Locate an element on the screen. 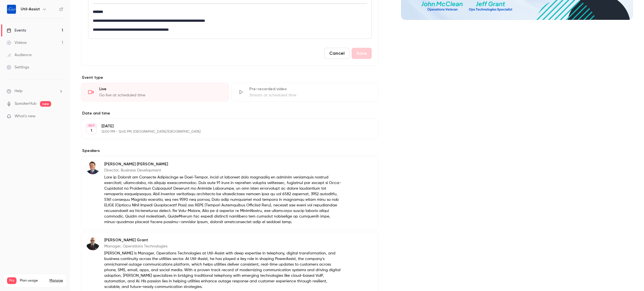 This screenshot has height=291, width=644. div: LiveGo live at scheduled time is located at coordinates (155, 92).